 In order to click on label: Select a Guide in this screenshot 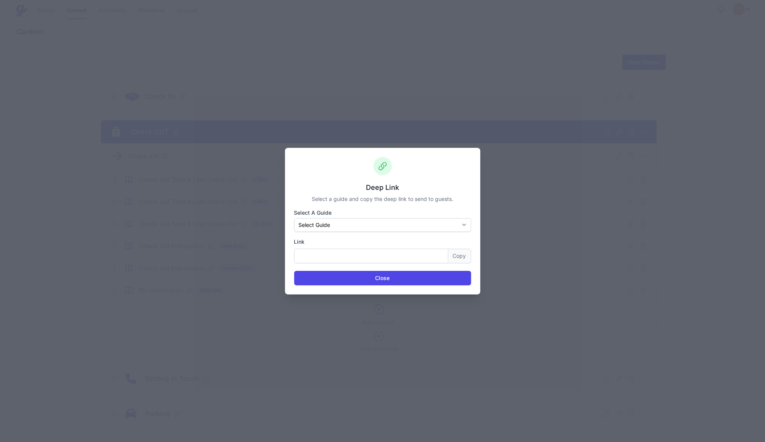, I will do `click(313, 213)`.